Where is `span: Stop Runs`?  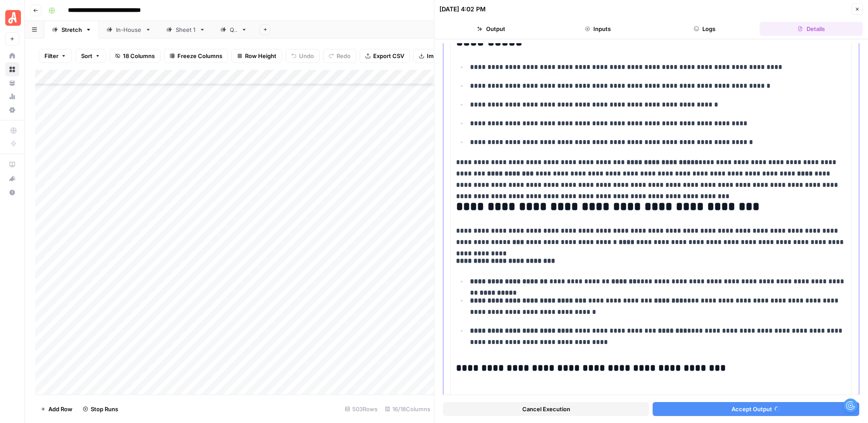 span: Stop Runs is located at coordinates (104, 409).